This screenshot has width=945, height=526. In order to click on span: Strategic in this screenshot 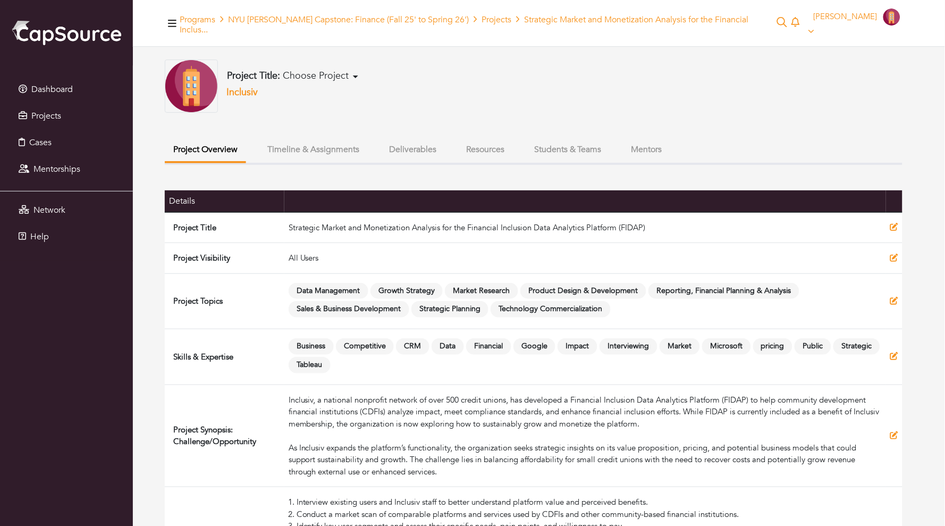, I will do `click(857, 346)`.